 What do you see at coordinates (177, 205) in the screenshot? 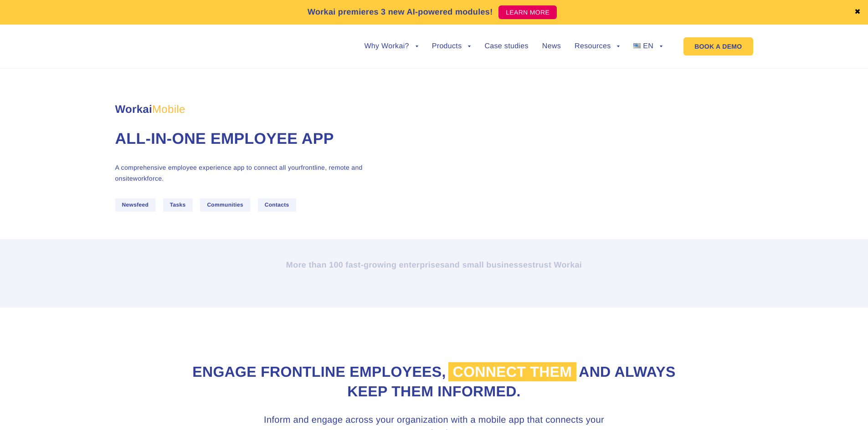
I see `span: Tasks` at bounding box center [177, 205].